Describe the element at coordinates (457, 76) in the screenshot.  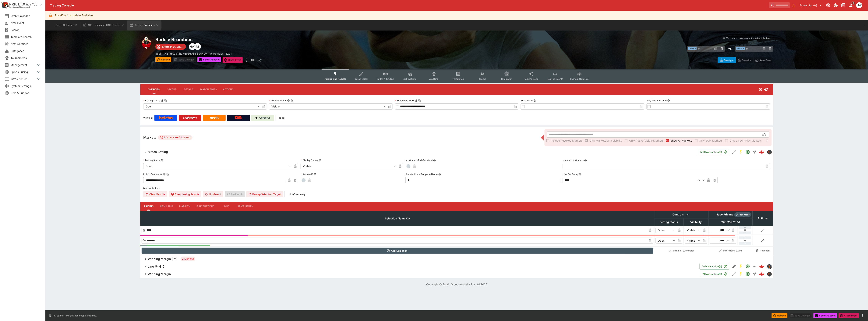
I see `div: Event type filters` at that location.